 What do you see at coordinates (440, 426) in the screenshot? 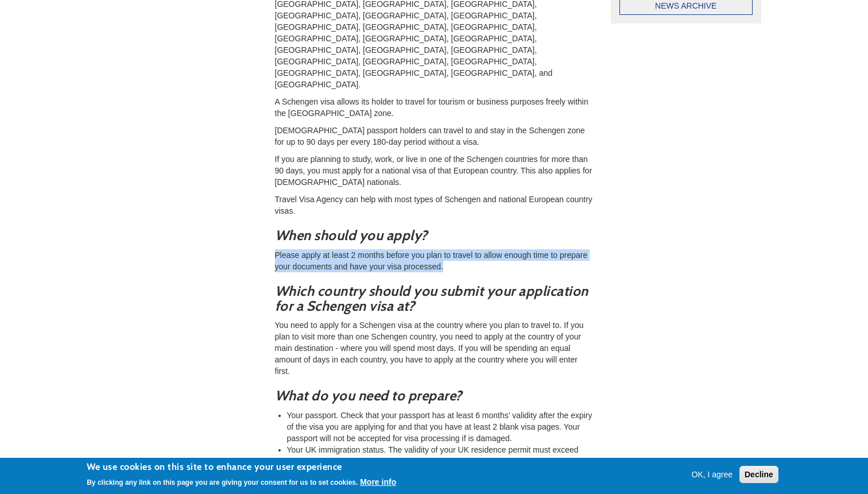
I see `li: Your passport. Check that your passport has at least 6 months’ validity after the expiry of the v...` at bounding box center [440, 426].